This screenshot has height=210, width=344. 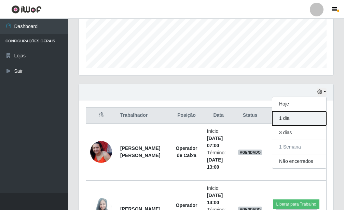 I want to click on li: Término:, so click(x=219, y=160).